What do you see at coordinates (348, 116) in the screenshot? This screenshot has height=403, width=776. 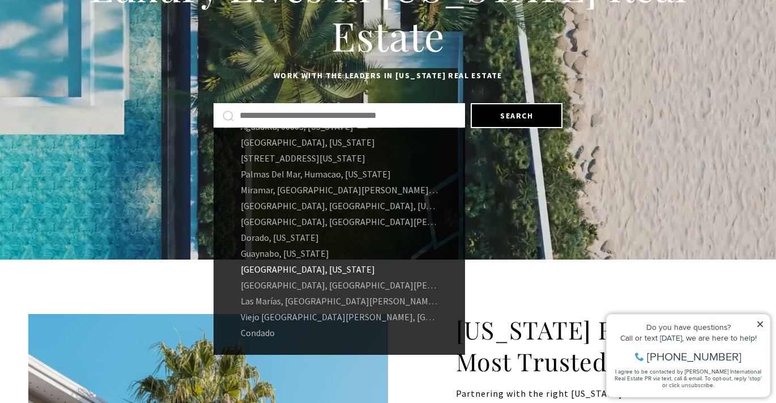 I see `input: Search by Address, City, or Neighborhood` at bounding box center [348, 116].